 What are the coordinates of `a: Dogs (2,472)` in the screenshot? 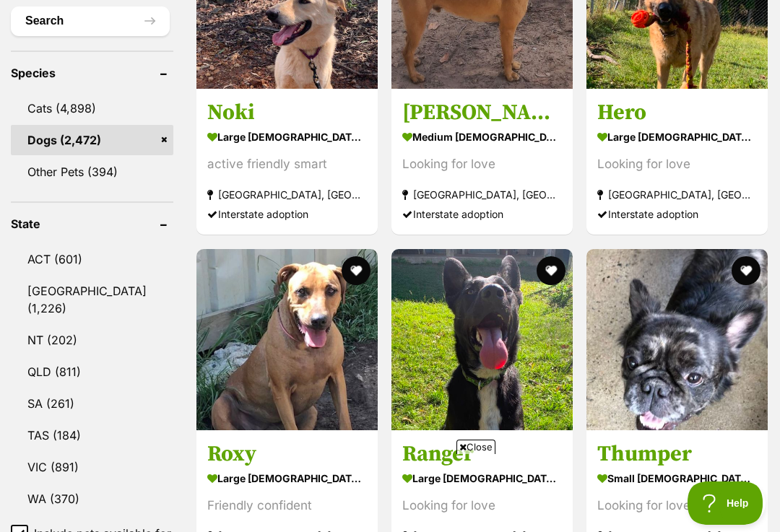 It's located at (92, 140).